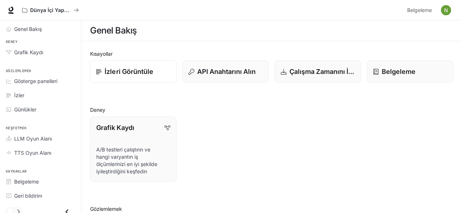 This screenshot has width=462, height=213. I want to click on button: Kullanıcı avatarı, so click(446, 10).